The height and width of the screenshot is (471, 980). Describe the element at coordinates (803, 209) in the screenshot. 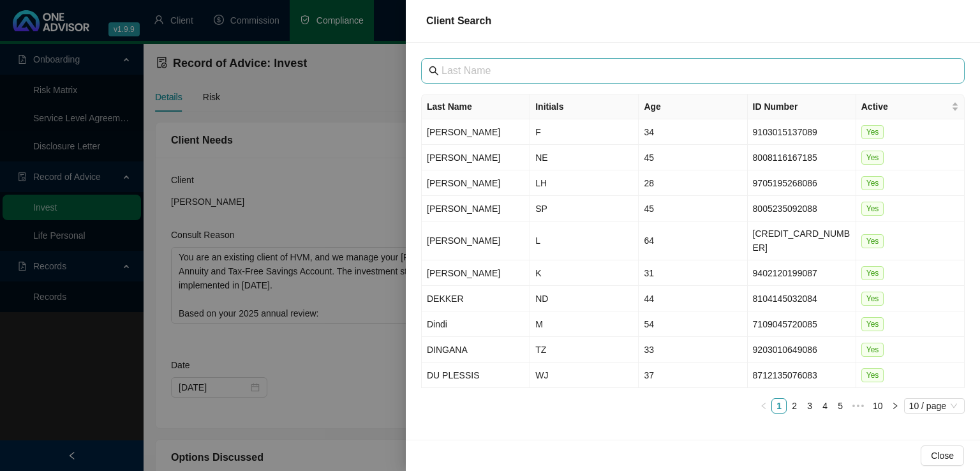

I see `td: 8005235092088` at that location.